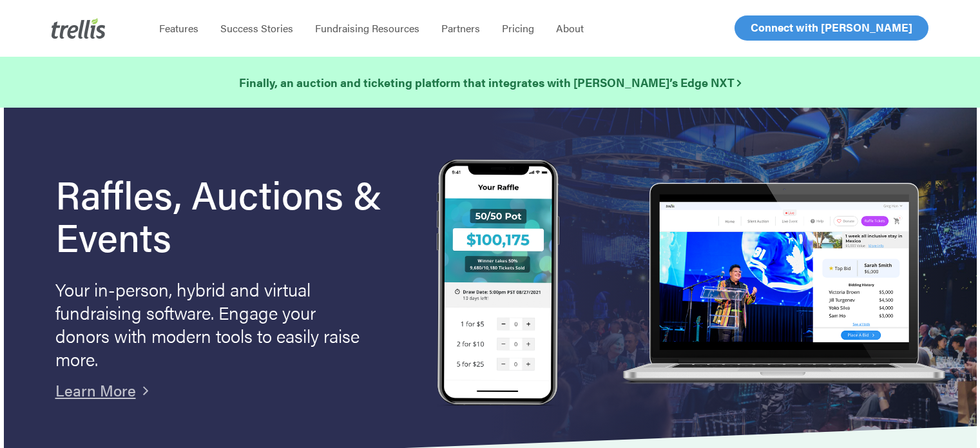 The image size is (980, 448). Describe the element at coordinates (460, 29) in the screenshot. I see `a: Partners` at that location.